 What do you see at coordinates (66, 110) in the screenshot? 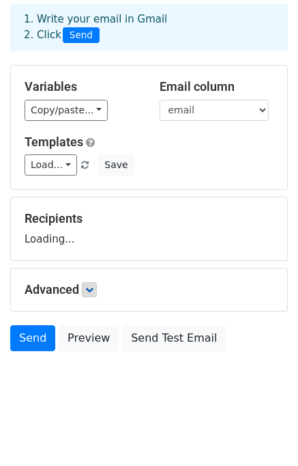
I see `a: Copy/paste...` at bounding box center [66, 110].